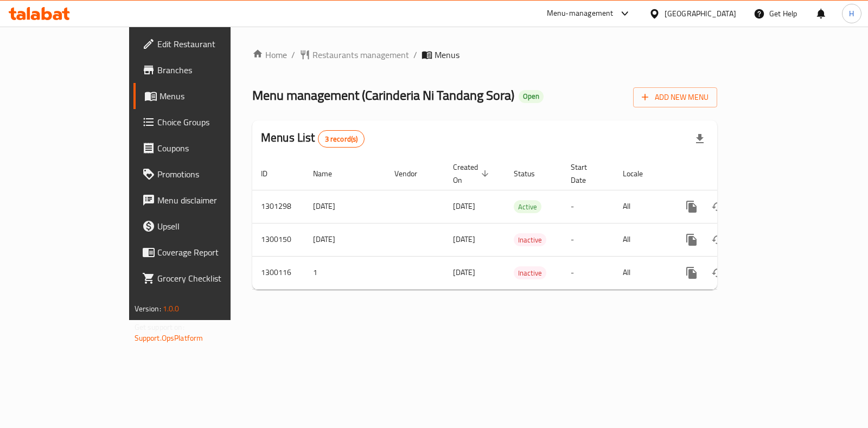 The width and height of the screenshot is (868, 428). Describe the element at coordinates (271, 173) in the screenshot. I see `span: ID` at that location.